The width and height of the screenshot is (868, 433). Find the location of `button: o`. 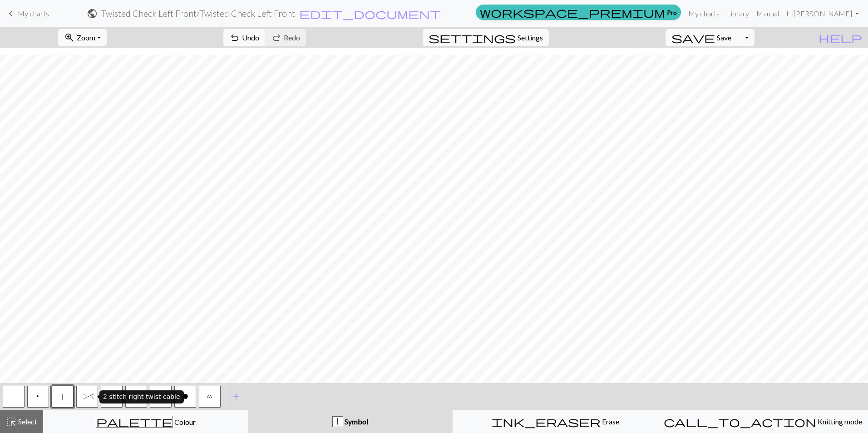

button: o is located at coordinates (185, 397).